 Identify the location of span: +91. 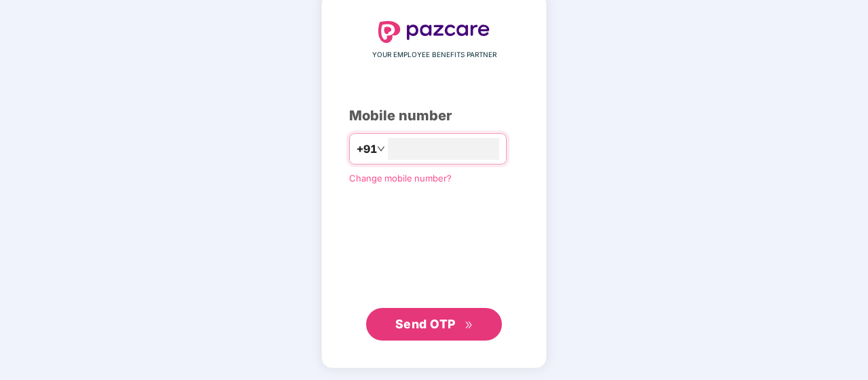
(367, 149).